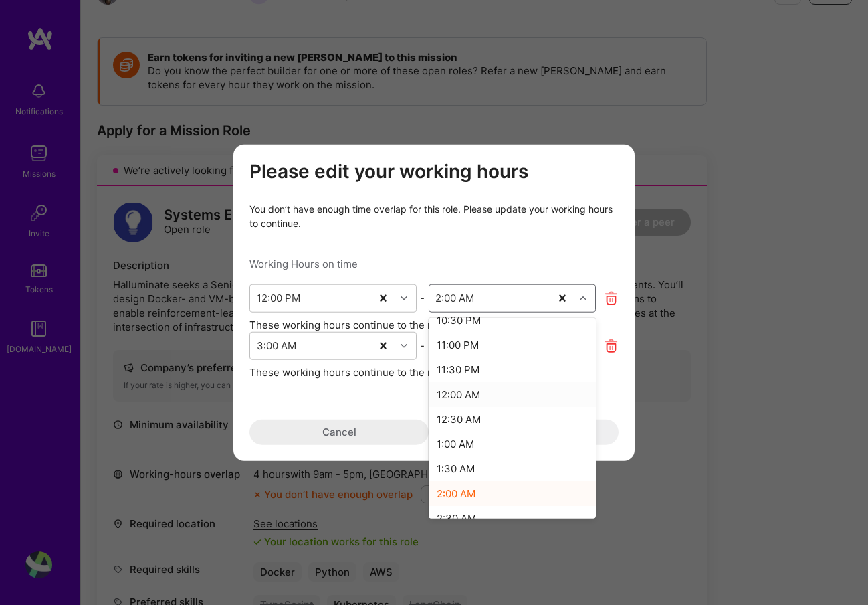 The height and width of the screenshot is (605, 868). I want to click on div: 12:00 PM, so click(278, 298).